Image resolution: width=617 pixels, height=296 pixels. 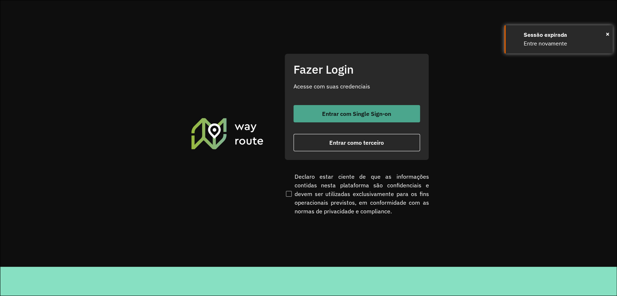 I want to click on label: Declaro estar ciente de que as informações contidas nesta plataforma são confidenciais e devem se..., so click(x=357, y=194).